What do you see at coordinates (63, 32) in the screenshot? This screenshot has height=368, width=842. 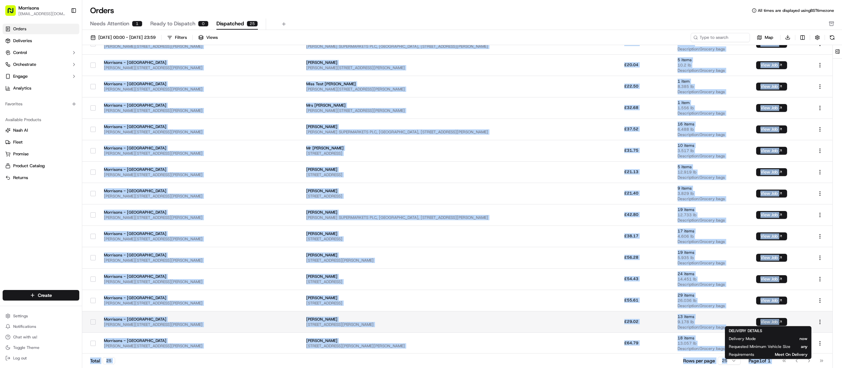 I see `p: Welcome 👋` at bounding box center [63, 32].